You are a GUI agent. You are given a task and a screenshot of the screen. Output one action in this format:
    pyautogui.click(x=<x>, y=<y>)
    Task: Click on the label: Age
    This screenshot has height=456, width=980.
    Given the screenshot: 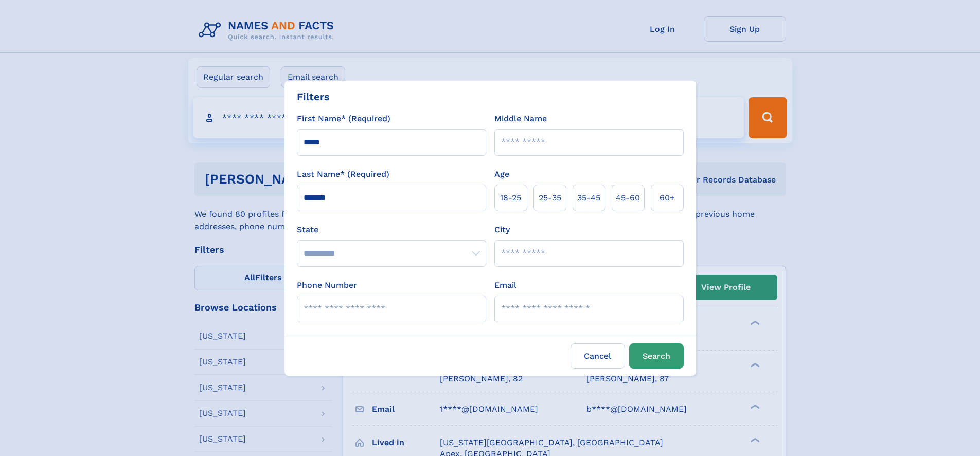 What is the action you would take?
    pyautogui.click(x=501, y=174)
    